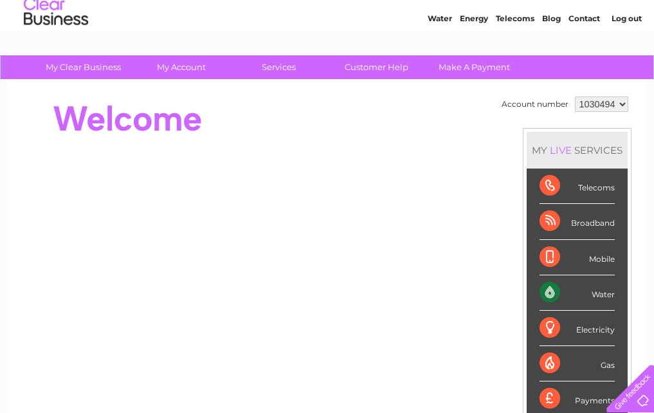 This screenshot has height=413, width=654. Describe the element at coordinates (456, 14) in the screenshot. I see `span: 0333 014 3131` at that location.